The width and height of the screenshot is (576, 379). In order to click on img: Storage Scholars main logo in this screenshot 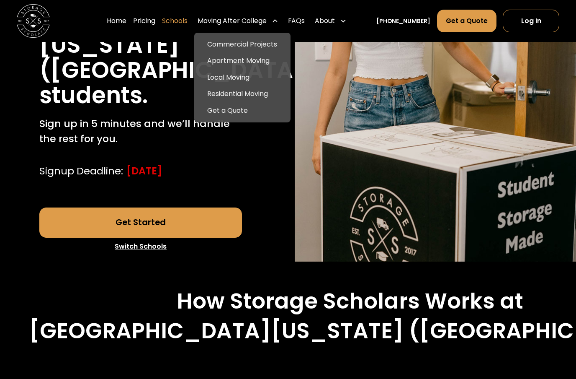, I will do `click(33, 21)`.